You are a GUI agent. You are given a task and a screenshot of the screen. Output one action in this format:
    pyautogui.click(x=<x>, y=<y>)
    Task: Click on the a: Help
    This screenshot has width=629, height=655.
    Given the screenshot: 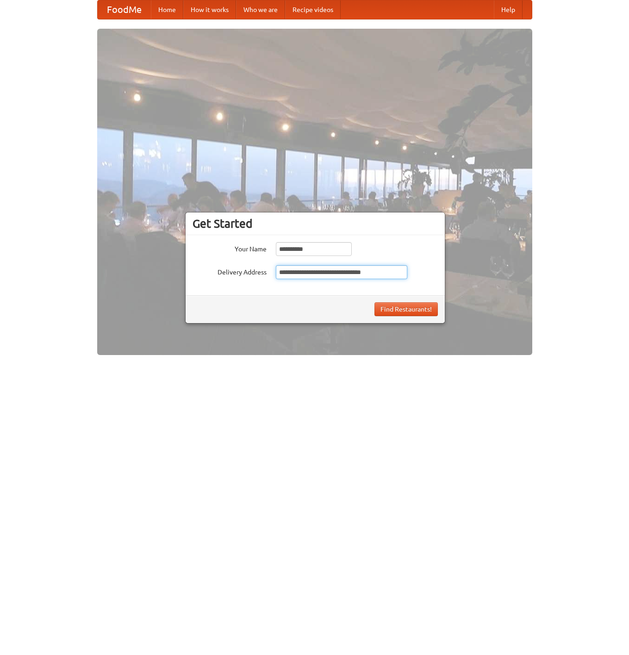 What is the action you would take?
    pyautogui.click(x=508, y=10)
    